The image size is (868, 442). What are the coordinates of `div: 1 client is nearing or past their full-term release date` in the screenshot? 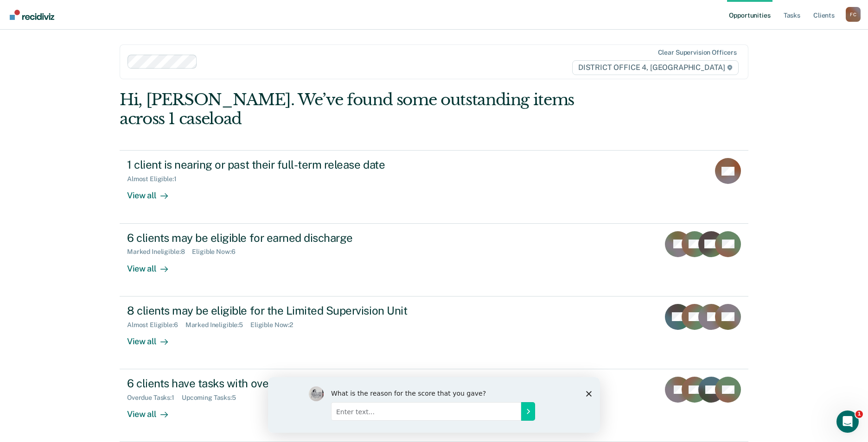 It's located at (290, 165).